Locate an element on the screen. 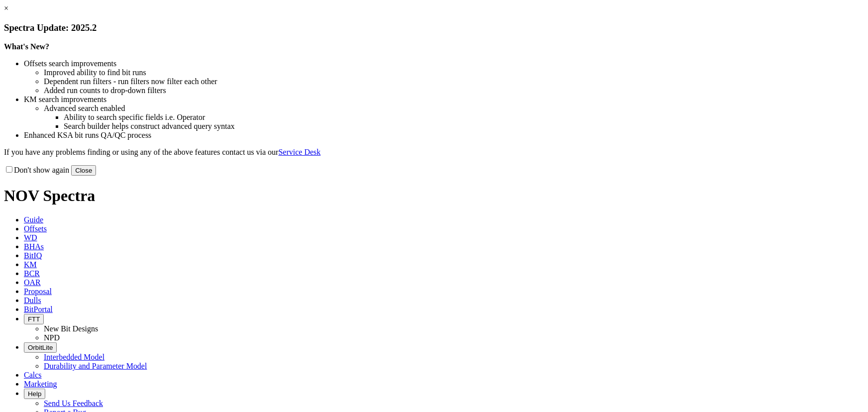  a: Service Desk is located at coordinates (299, 151).